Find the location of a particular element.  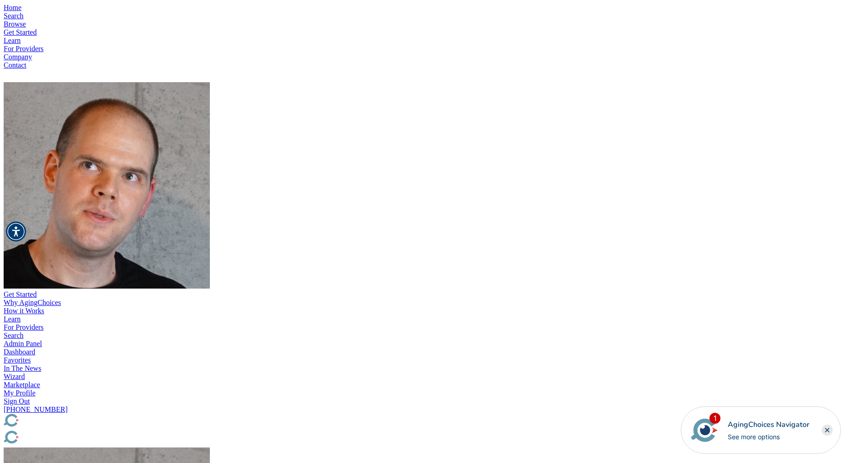

img: avatar is located at coordinates (704, 430).